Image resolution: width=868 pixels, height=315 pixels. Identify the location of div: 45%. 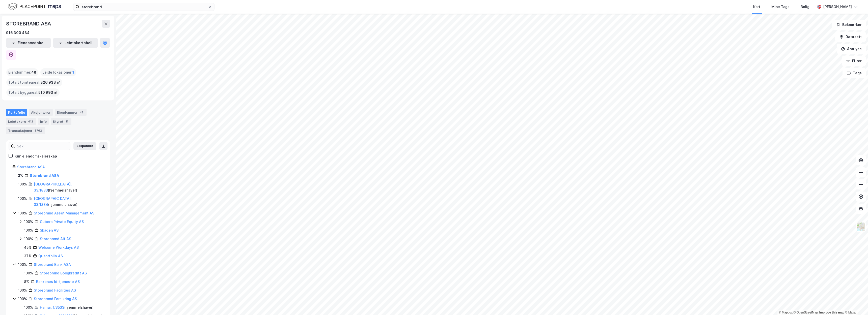
(28, 247).